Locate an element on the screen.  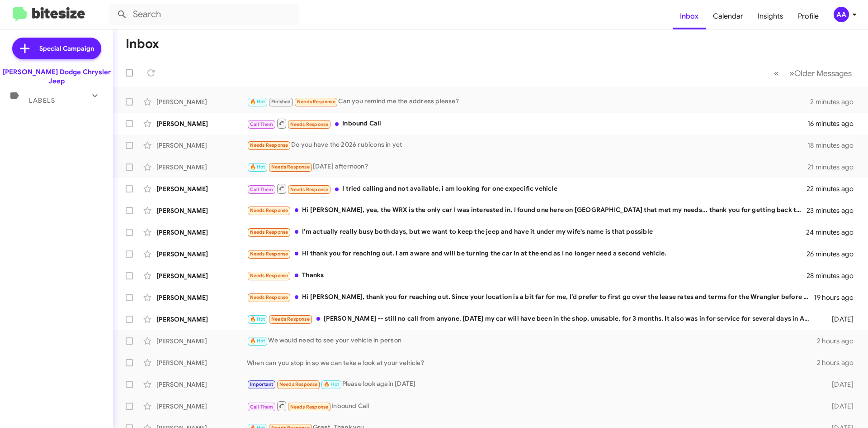
span: Profile is located at coordinates (809, 16).